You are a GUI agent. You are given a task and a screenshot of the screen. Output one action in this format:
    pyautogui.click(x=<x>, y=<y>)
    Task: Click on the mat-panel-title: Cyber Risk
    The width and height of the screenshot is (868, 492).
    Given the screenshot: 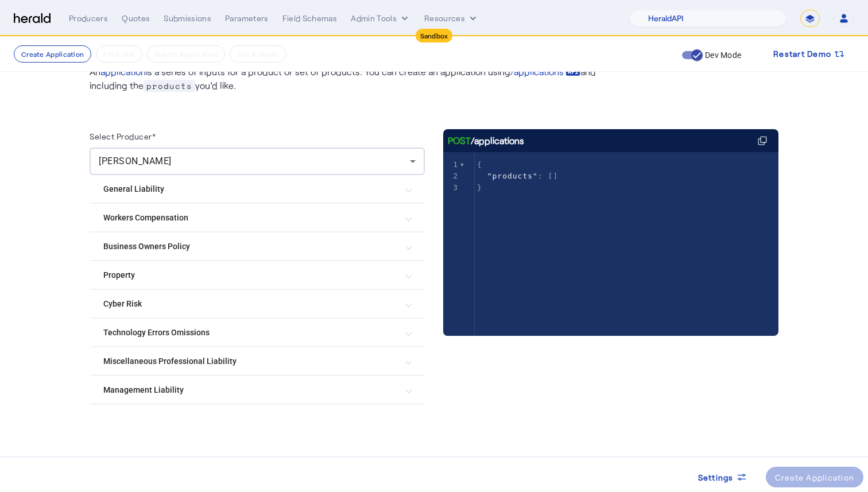 What is the action you would take?
    pyautogui.click(x=250, y=304)
    